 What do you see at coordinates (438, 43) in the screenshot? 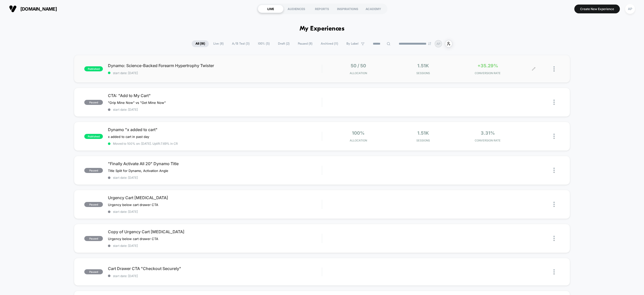
I see `p: AP` at bounding box center [438, 43].